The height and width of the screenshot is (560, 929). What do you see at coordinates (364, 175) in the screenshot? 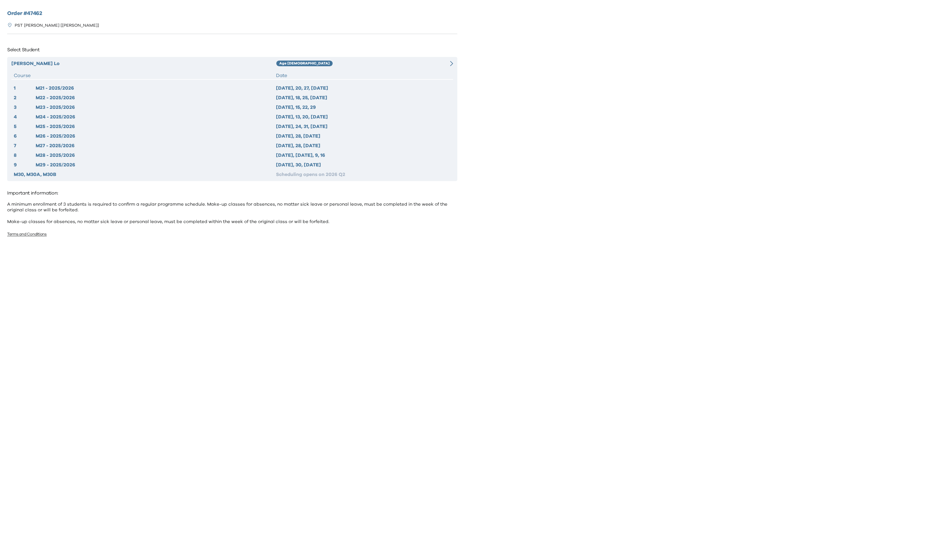
I see `div: Scheduling opens on 2026 Q2` at bounding box center [364, 175].